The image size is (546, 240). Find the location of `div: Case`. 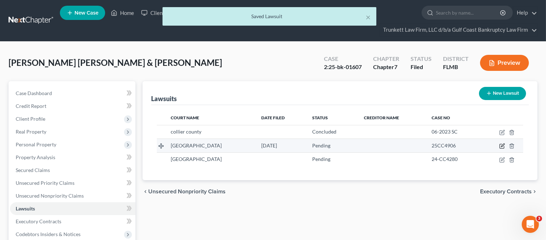

div: Case is located at coordinates (343, 59).